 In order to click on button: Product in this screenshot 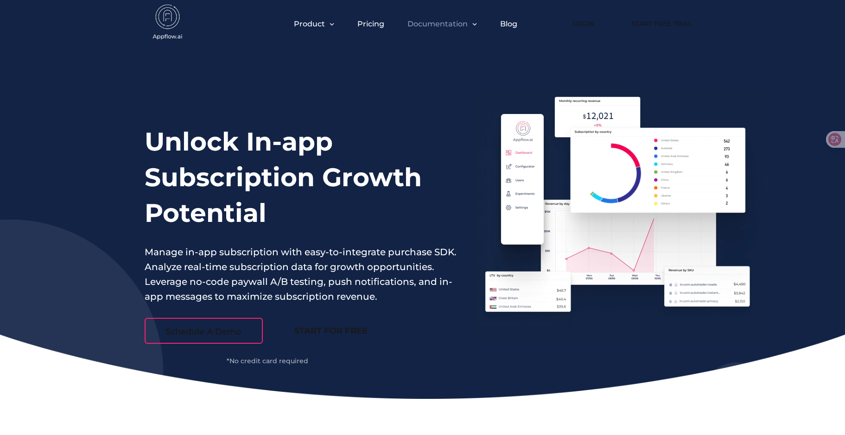, I will do `click(314, 24)`.